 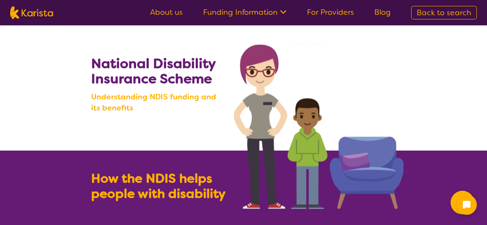 What do you see at coordinates (319, 127) in the screenshot?
I see `img: Search NDIS services with Karista` at bounding box center [319, 127].